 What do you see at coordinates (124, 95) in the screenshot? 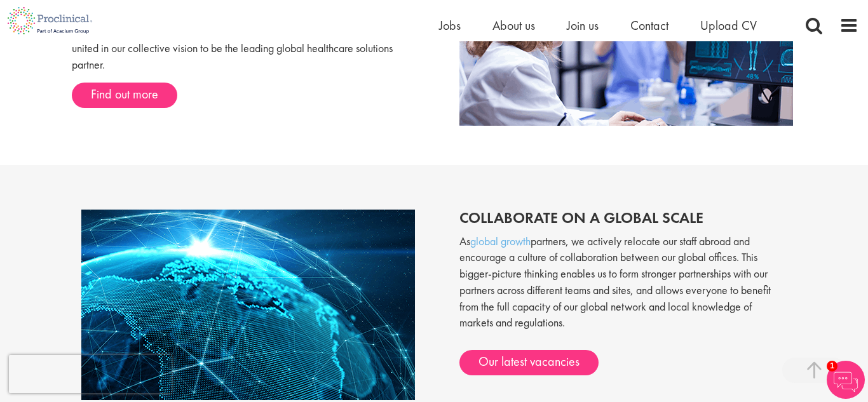
I see `a: Find out more` at bounding box center [124, 95].